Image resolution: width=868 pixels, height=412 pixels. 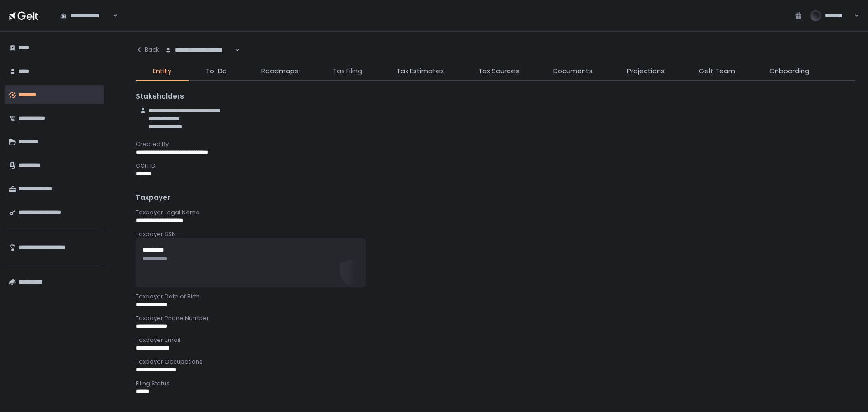 I want to click on div: Filing Status, so click(x=495, y=383).